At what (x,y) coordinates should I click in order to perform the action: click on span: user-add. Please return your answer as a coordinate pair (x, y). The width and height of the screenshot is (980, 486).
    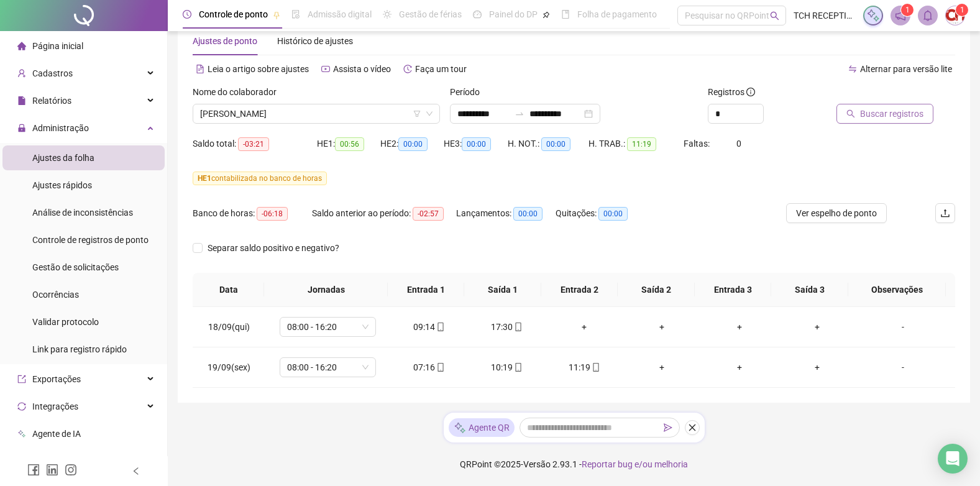
    Looking at the image, I should click on (21, 73).